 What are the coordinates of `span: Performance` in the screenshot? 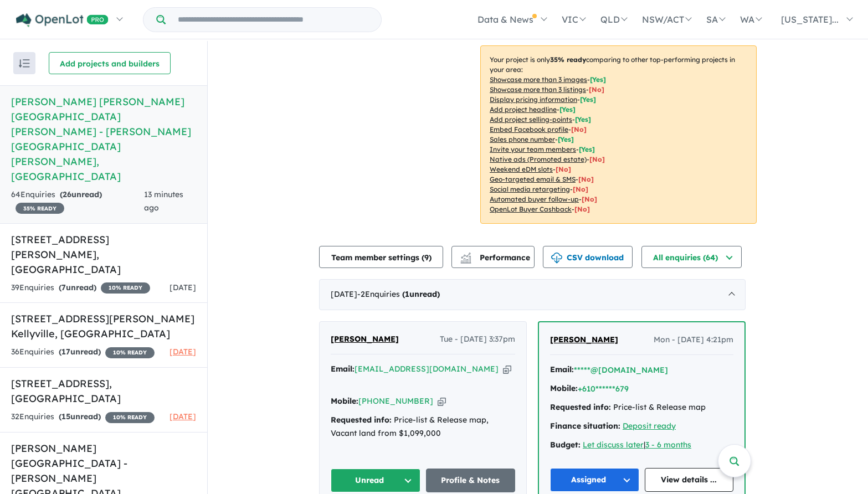 It's located at (496, 257).